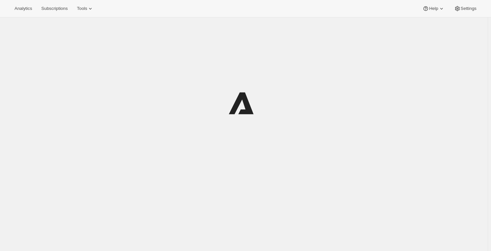  What do you see at coordinates (433, 9) in the screenshot?
I see `button: Help` at bounding box center [433, 9].